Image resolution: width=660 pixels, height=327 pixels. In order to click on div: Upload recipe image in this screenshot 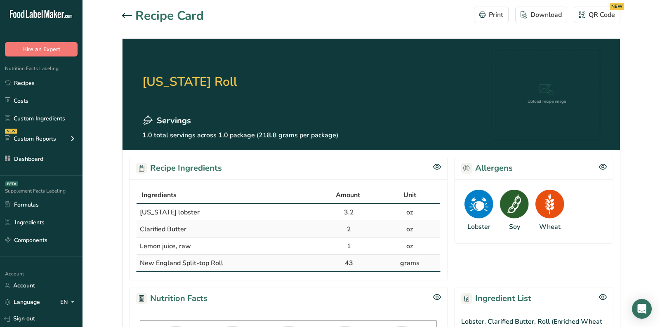, I will do `click(546, 101)`.